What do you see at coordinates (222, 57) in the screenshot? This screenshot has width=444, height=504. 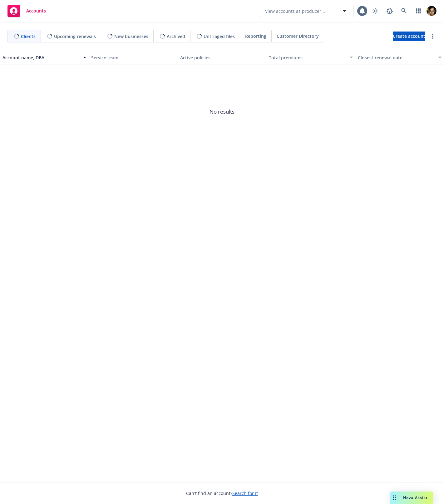 I see `div: Active policies` at bounding box center [222, 57].